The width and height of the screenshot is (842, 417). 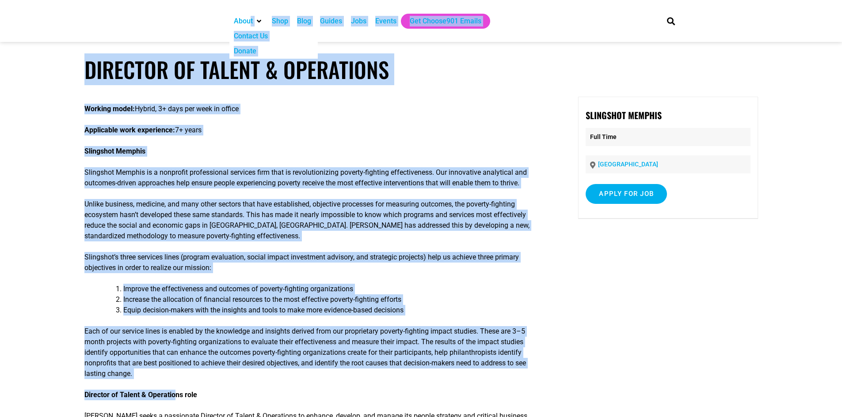 What do you see at coordinates (334, 311) in the screenshot?
I see `li: Equip decision-makers with the insights and tools to make more evidence-based decisions` at bounding box center [334, 311].